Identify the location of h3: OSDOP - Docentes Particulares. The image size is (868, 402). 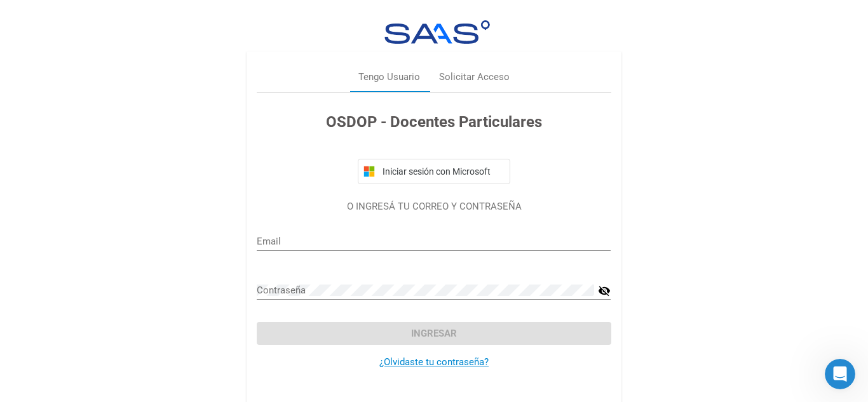
(434, 122).